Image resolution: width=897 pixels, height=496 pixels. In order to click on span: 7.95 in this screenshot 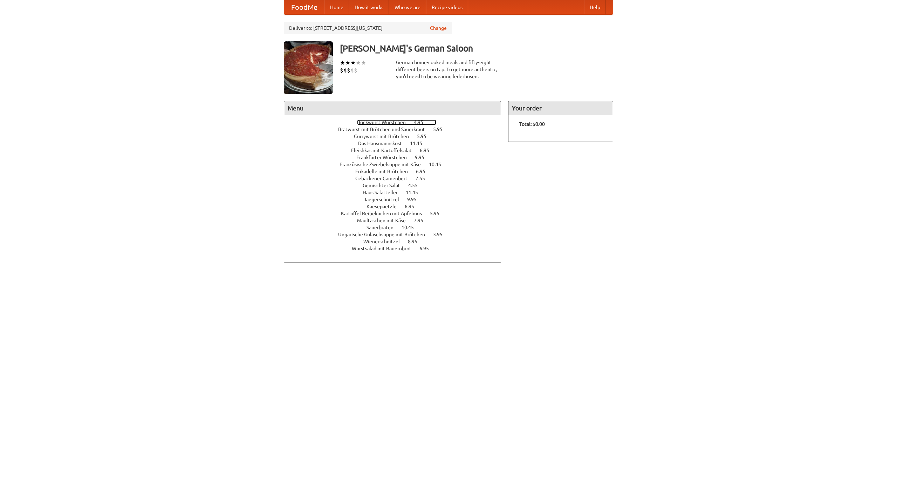, I will do `click(422, 220)`.